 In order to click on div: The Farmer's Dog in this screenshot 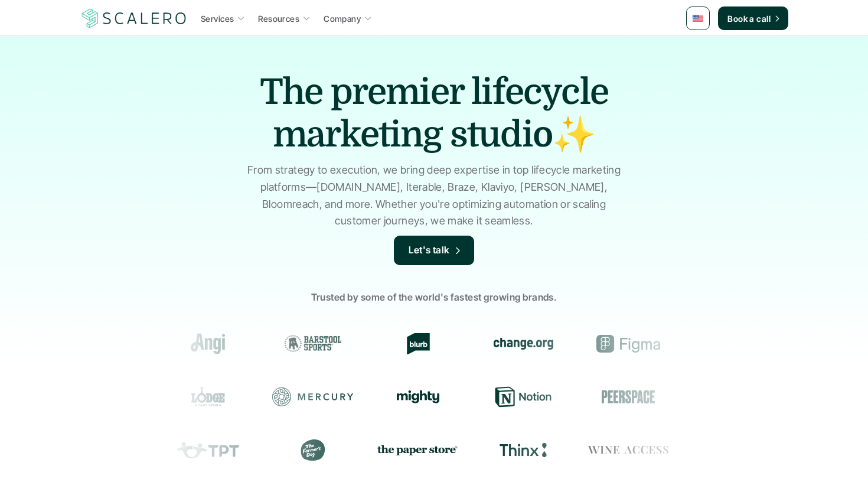, I will do `click(313, 450)`.